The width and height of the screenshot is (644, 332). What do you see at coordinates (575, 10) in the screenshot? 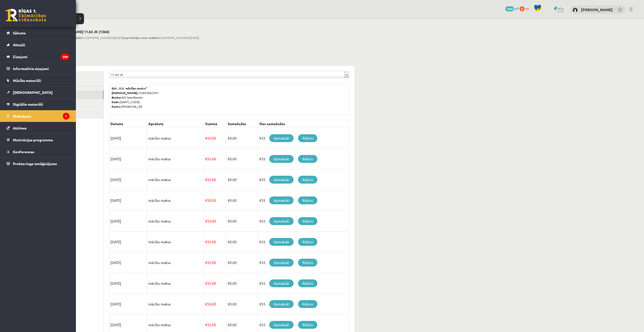
I see `img: Ričards Siņausks` at bounding box center [575, 10].